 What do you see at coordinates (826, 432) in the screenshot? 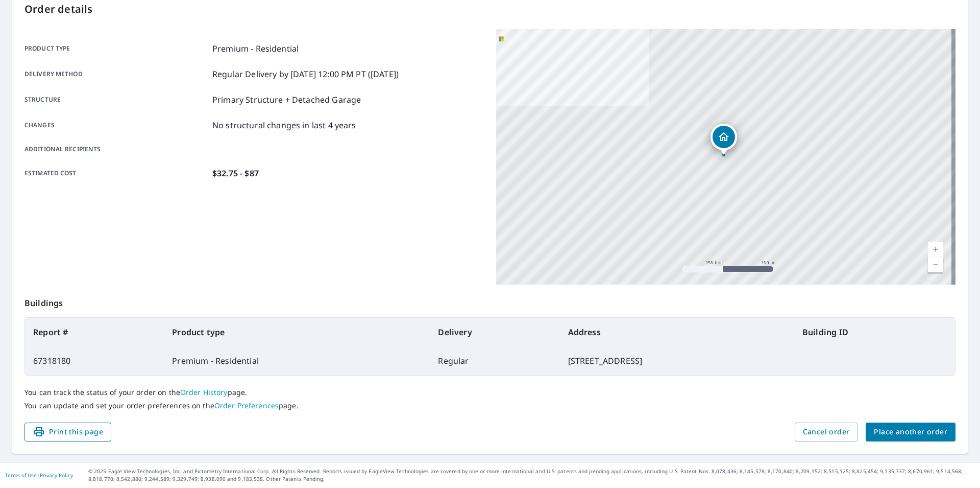
I see `span: Cancel order` at bounding box center [826, 432].